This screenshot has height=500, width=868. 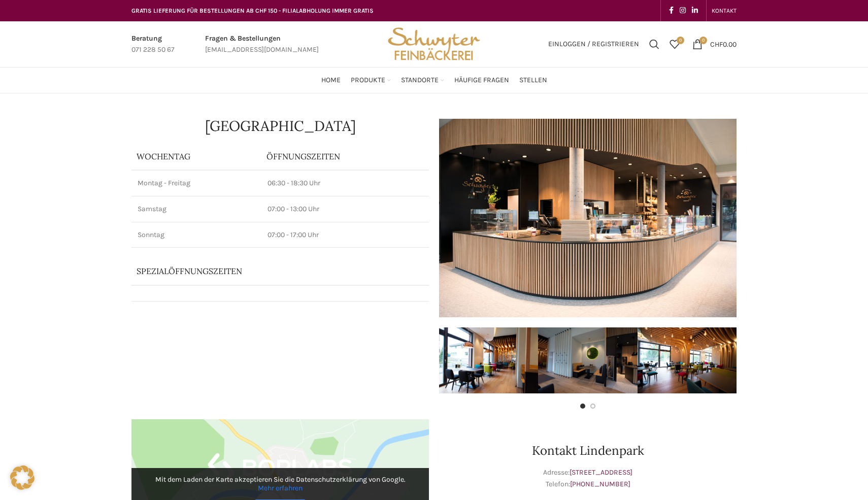 What do you see at coordinates (593, 406) in the screenshot?
I see `li: Go to slide 2` at bounding box center [593, 406].